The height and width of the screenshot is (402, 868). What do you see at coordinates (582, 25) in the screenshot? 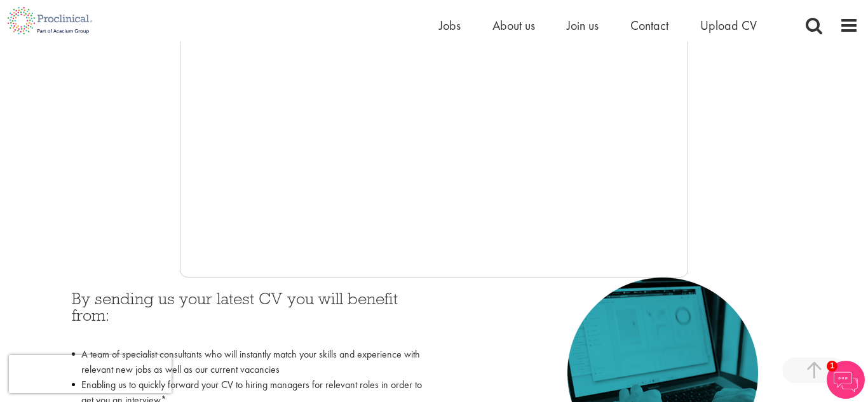
I see `a: Join us` at bounding box center [582, 25].